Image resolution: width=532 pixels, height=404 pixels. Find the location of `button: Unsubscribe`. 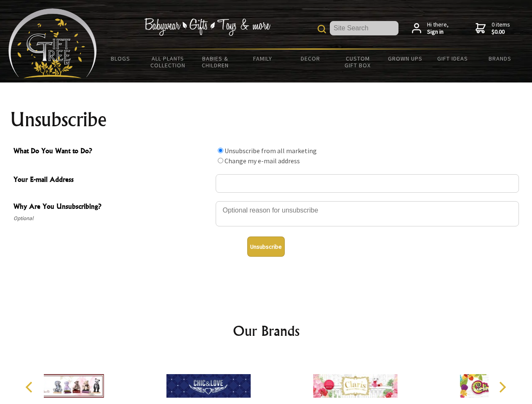

button: Unsubscribe is located at coordinates (266, 247).